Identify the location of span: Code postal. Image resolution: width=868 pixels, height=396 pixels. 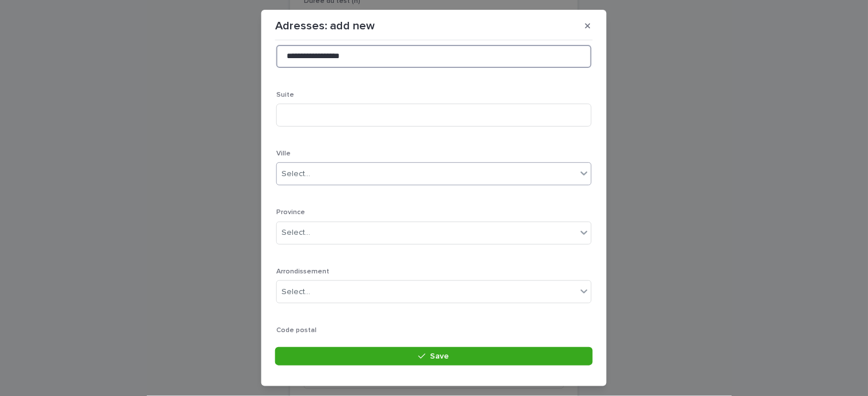
(296, 331).